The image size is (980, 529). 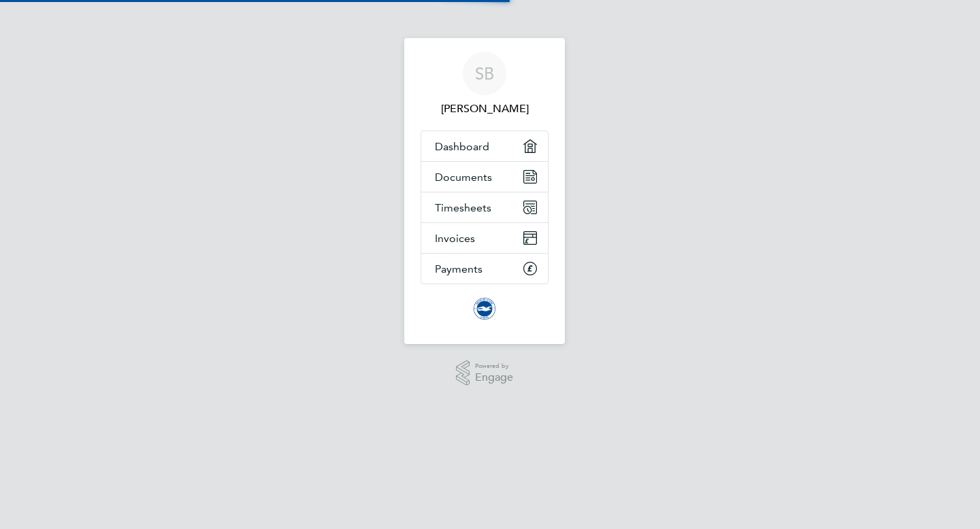 I want to click on span: Engage, so click(x=494, y=377).